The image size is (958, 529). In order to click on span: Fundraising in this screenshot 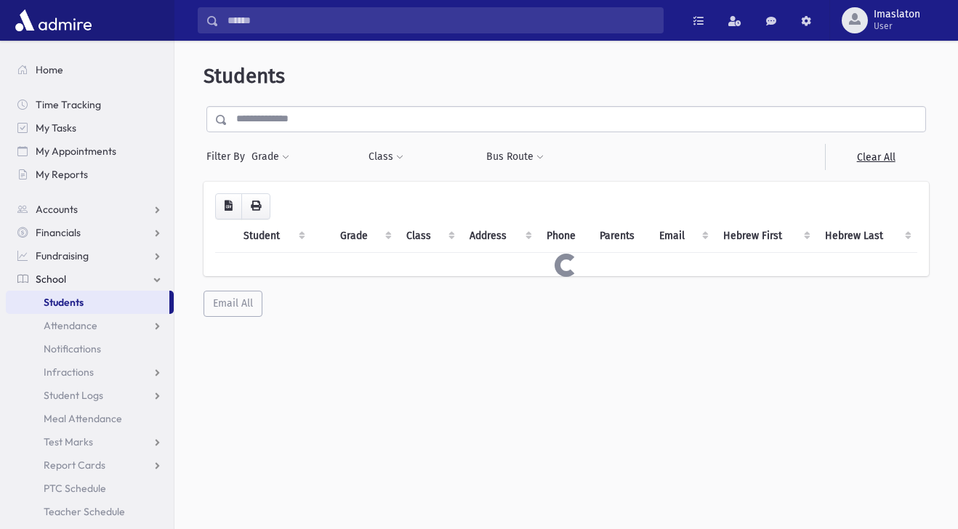, I will do `click(62, 256)`.